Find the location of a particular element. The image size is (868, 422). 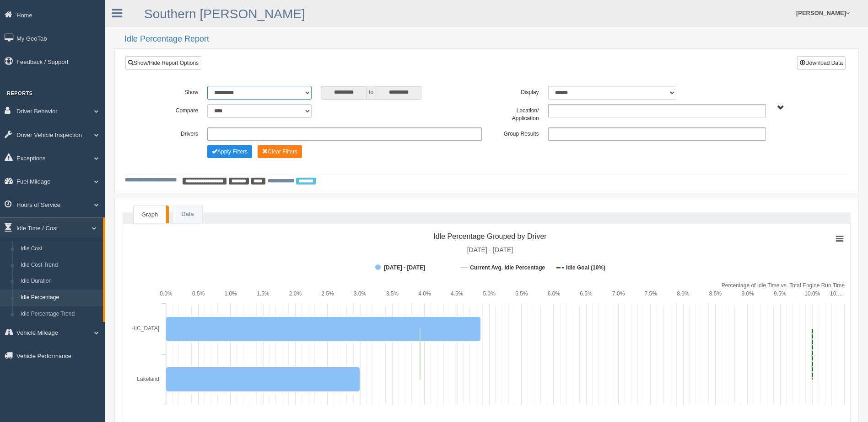

a: Idle Cost is located at coordinates (59, 249).